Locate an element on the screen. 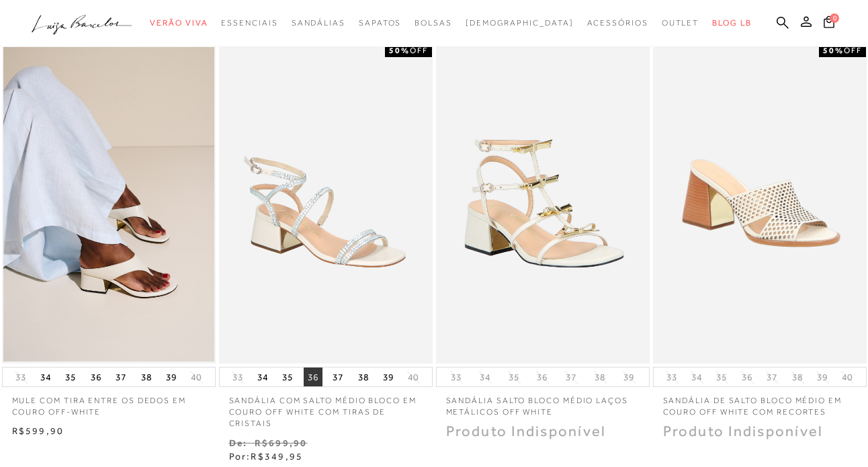  span: Essenciais is located at coordinates (249, 23).